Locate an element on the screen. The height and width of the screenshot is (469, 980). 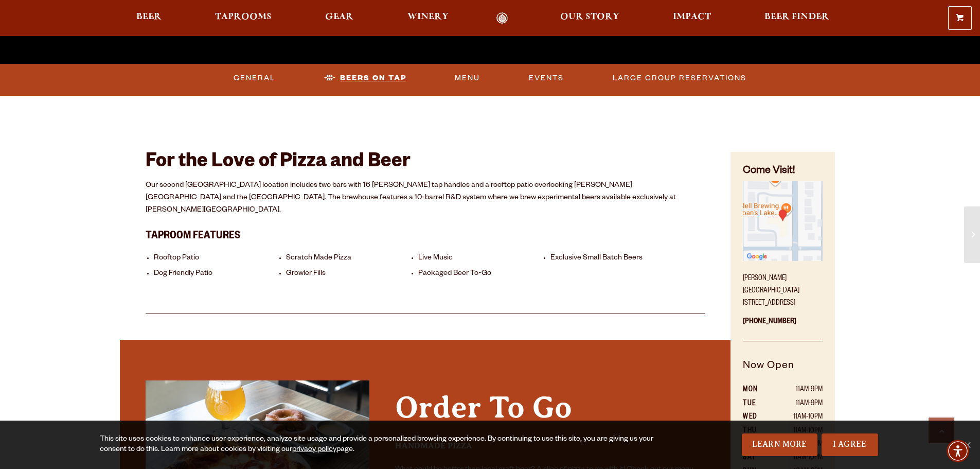
a: Odell Home is located at coordinates (502, 18).